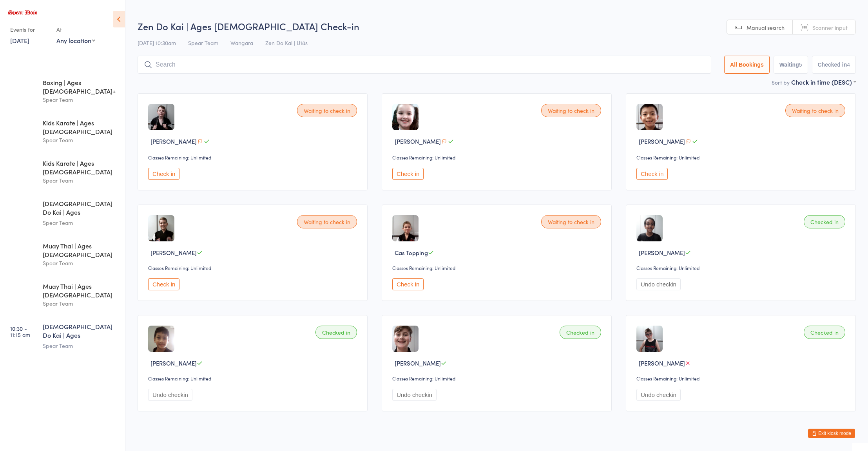 This screenshot has width=868, height=451. Describe the element at coordinates (75, 40) in the screenshot. I see `div: Any location` at that location.